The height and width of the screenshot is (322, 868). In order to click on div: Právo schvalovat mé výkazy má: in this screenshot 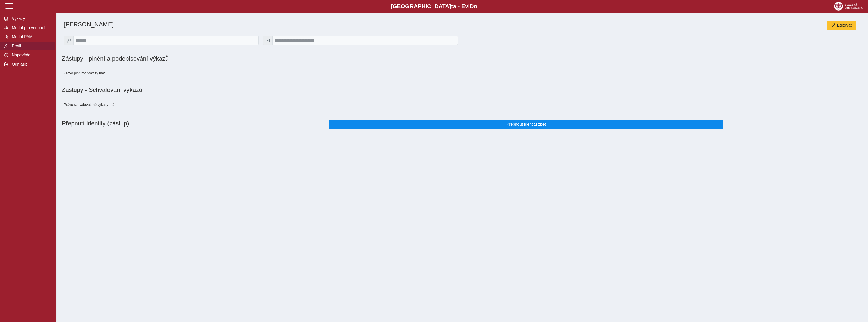, I will do `click(161, 105)`.